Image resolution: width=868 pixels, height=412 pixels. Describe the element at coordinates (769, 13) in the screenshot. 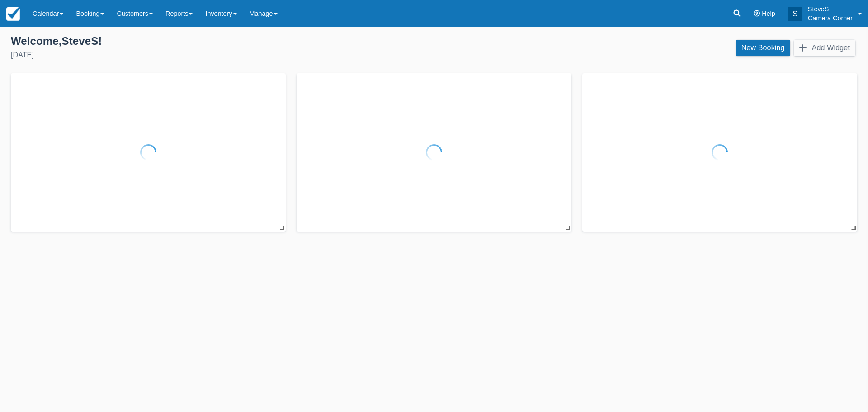

I see `span: Help` at that location.